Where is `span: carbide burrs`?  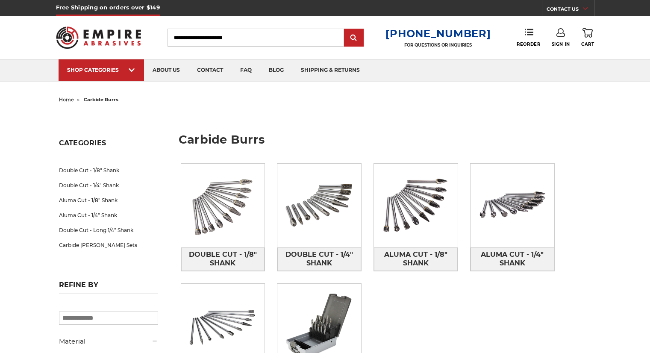 span: carbide burrs is located at coordinates (101, 100).